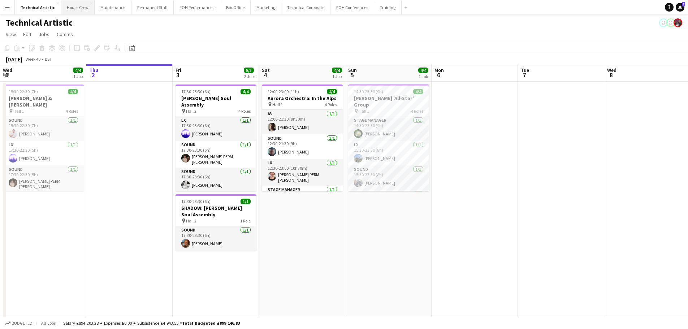 The image size is (688, 329). Describe the element at coordinates (11, 34) in the screenshot. I see `a: View` at that location.